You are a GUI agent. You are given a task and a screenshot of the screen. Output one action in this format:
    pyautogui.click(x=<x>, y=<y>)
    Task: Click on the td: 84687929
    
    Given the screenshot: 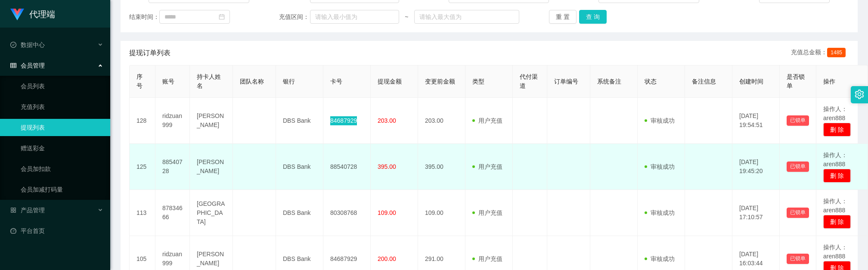 What is the action you would take?
    pyautogui.click(x=347, y=120)
    